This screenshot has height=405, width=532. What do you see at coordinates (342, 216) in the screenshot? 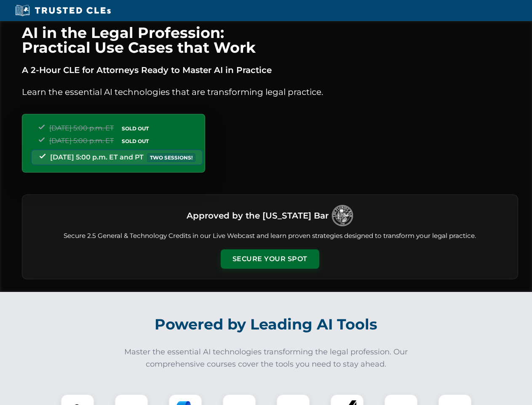
I see `img: Logo` at bounding box center [342, 216].